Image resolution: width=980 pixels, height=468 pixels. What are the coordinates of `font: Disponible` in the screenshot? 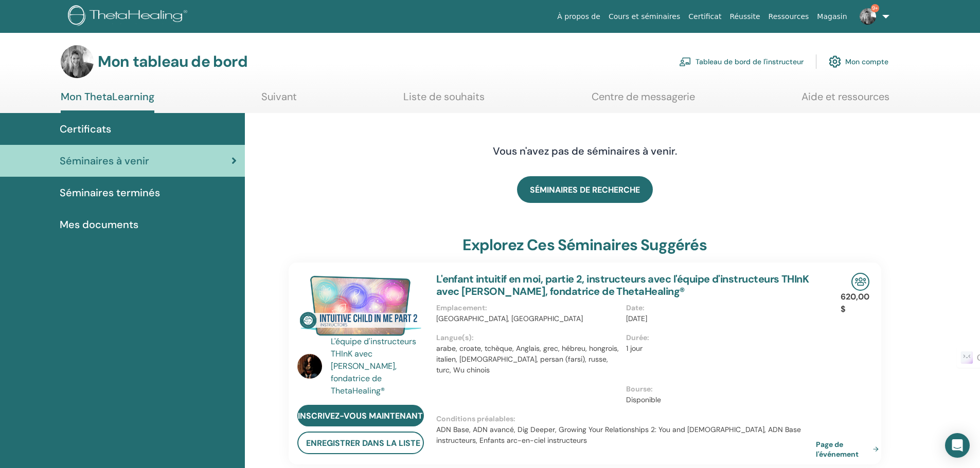 It's located at (643, 400).